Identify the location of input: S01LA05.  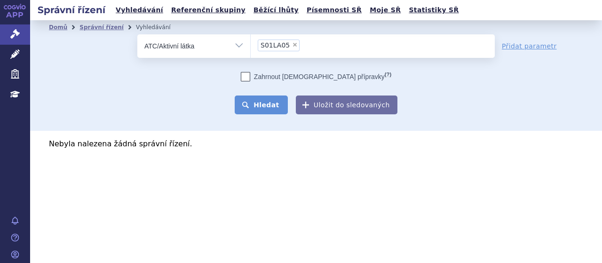
(305, 45).